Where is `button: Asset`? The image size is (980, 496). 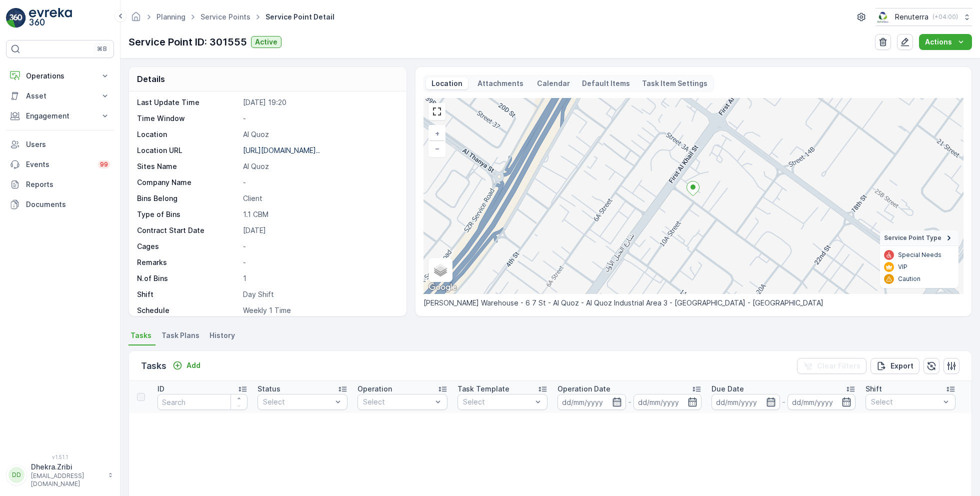 button: Asset is located at coordinates (60, 96).